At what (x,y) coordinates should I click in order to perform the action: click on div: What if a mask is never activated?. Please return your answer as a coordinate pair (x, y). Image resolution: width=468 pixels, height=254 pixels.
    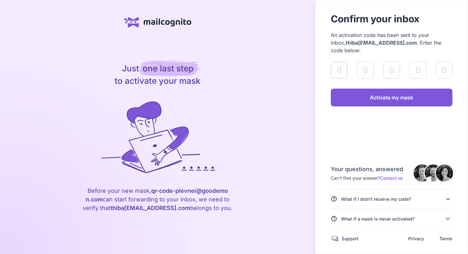
    Looking at the image, I should click on (377, 218).